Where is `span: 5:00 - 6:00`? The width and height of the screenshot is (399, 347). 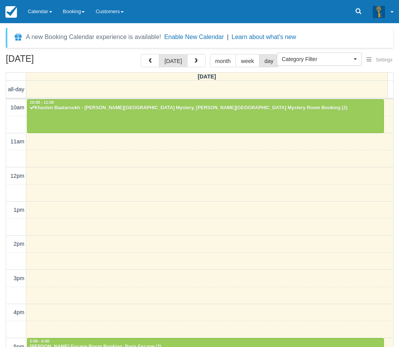 span: 5:00 - 6:00 is located at coordinates (39, 341).